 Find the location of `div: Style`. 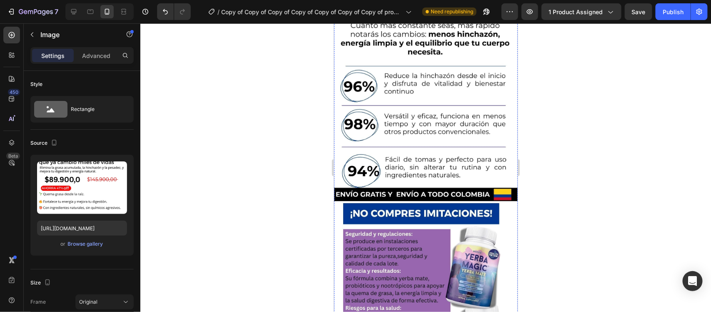

div: Style is located at coordinates (36, 84).